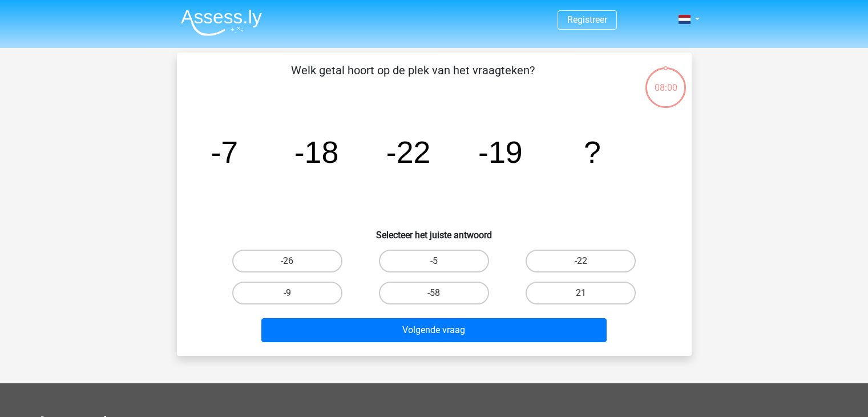  I want to click on img: Assessly, so click(222, 22).